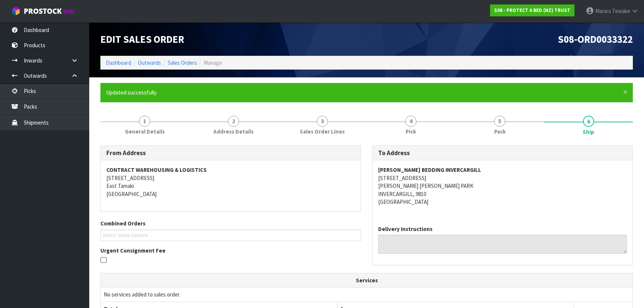  Describe the element at coordinates (145, 131) in the screenshot. I see `span: General Details` at that location.